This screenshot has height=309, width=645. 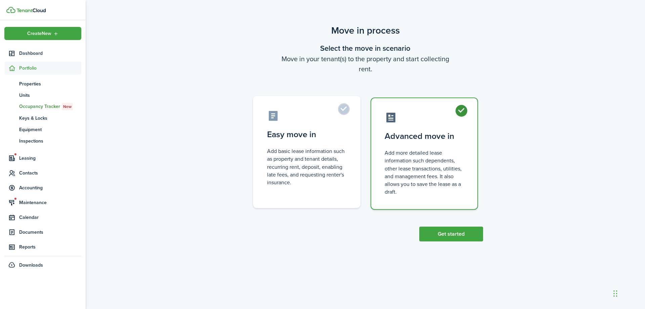 I want to click on span: Maintenance, so click(x=50, y=202).